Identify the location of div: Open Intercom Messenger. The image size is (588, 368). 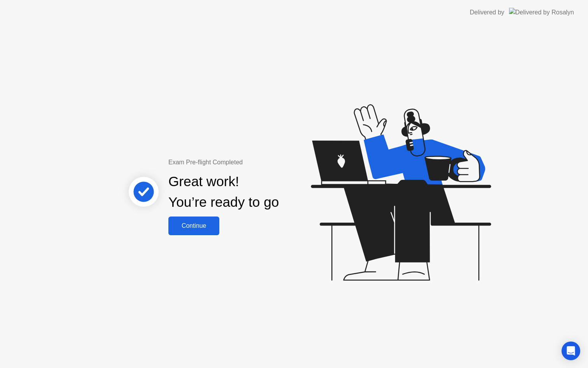
(571, 351).